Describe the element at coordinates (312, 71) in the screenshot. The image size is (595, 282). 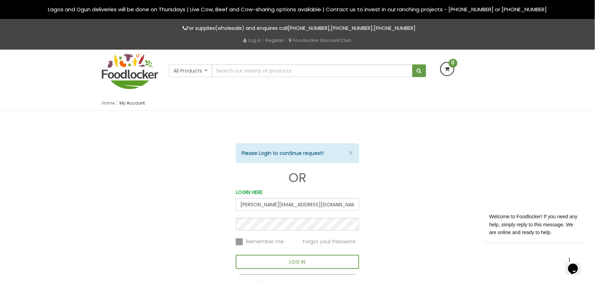
I see `input: Search our variety of products` at that location.